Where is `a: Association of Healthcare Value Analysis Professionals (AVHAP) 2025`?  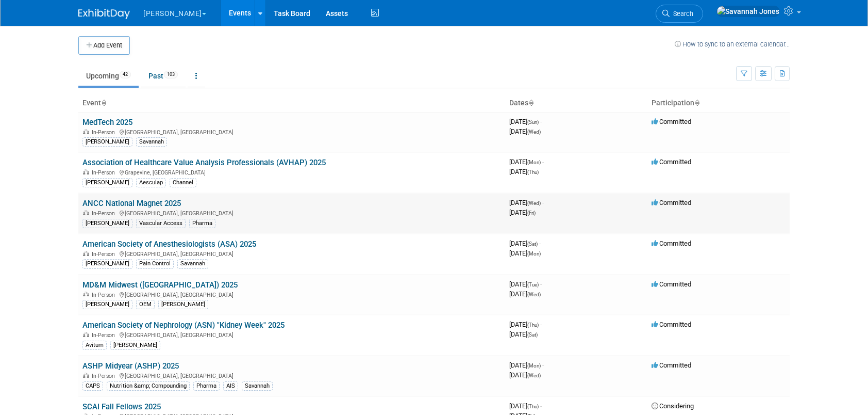 a: Association of Healthcare Value Analysis Professionals (AVHAP) 2025 is located at coordinates (204, 162).